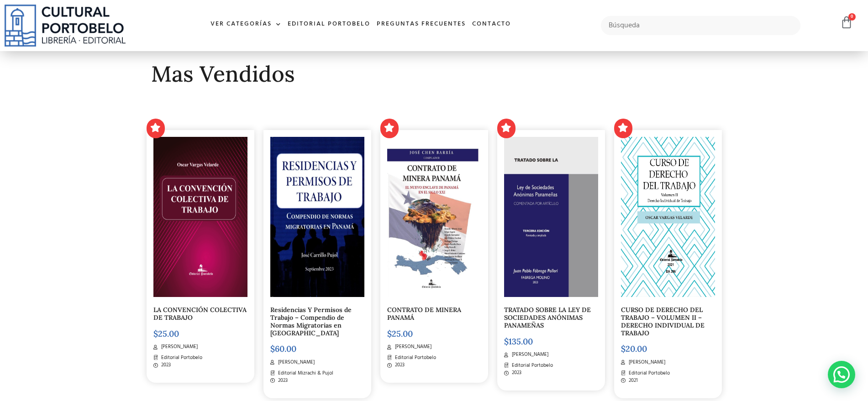 The height and width of the screenshot is (401, 868). I want to click on div: Contactar por WhatsApp, so click(842, 374).